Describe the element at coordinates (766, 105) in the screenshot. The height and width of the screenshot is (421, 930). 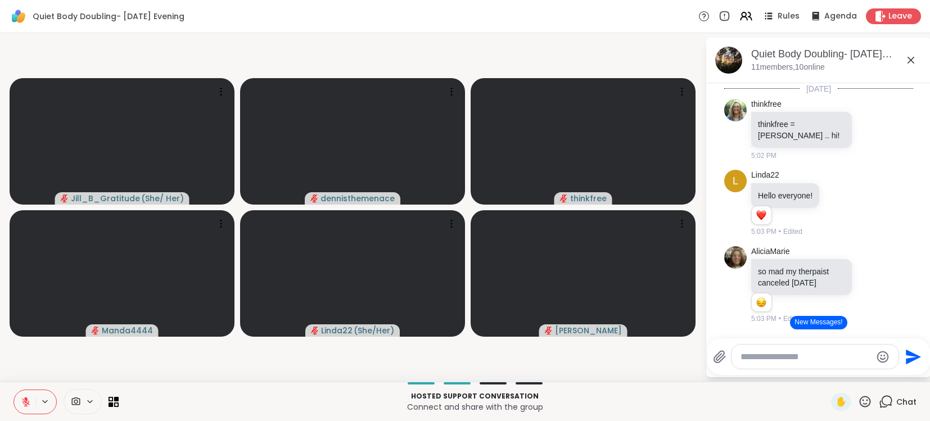
I see `a: thinkfree` at that location.